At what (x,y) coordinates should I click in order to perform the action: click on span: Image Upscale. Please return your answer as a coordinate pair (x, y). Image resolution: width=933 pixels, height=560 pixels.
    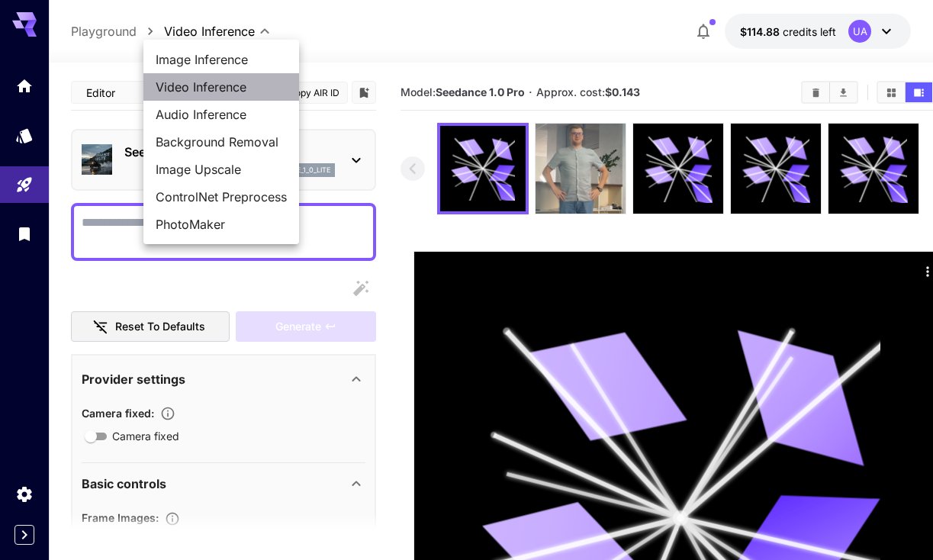
    Looking at the image, I should click on (221, 169).